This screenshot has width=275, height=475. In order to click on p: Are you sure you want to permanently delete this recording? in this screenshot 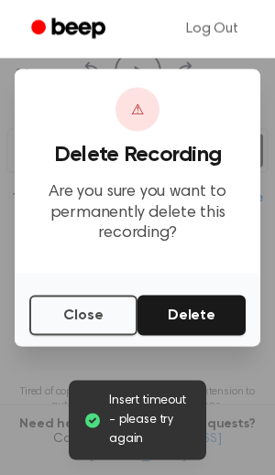, I will do `click(137, 213)`.